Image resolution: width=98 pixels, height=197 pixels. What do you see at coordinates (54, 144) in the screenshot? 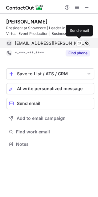
I see `span: Notes` at bounding box center [54, 144].